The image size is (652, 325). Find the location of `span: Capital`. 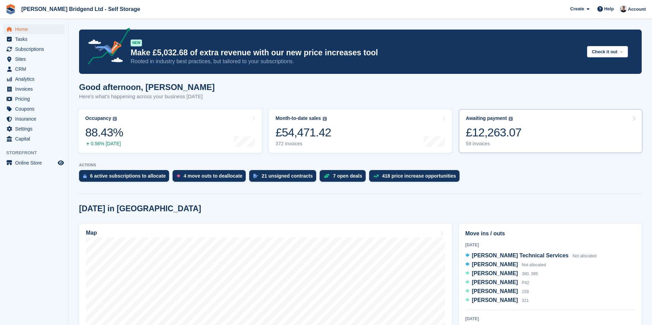

span: Capital is located at coordinates (36, 139).